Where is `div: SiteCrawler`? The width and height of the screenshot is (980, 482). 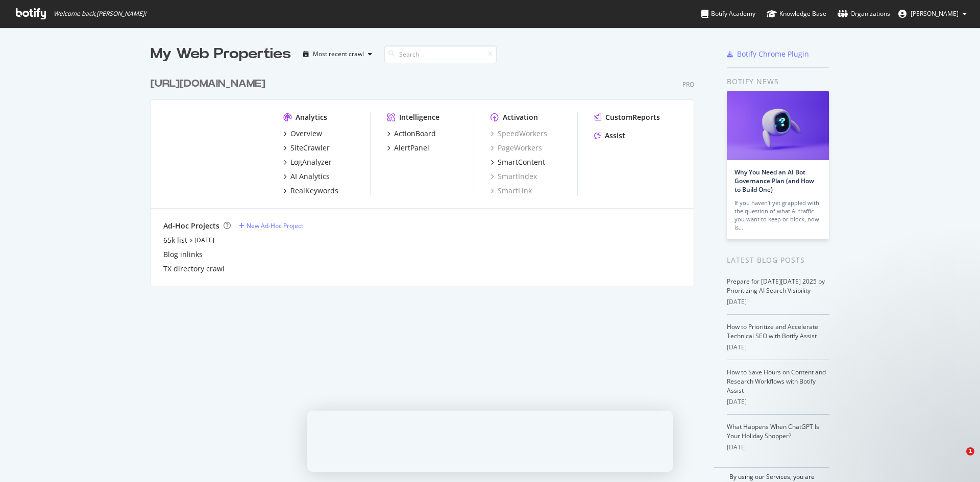 div: SiteCrawler is located at coordinates (310, 148).